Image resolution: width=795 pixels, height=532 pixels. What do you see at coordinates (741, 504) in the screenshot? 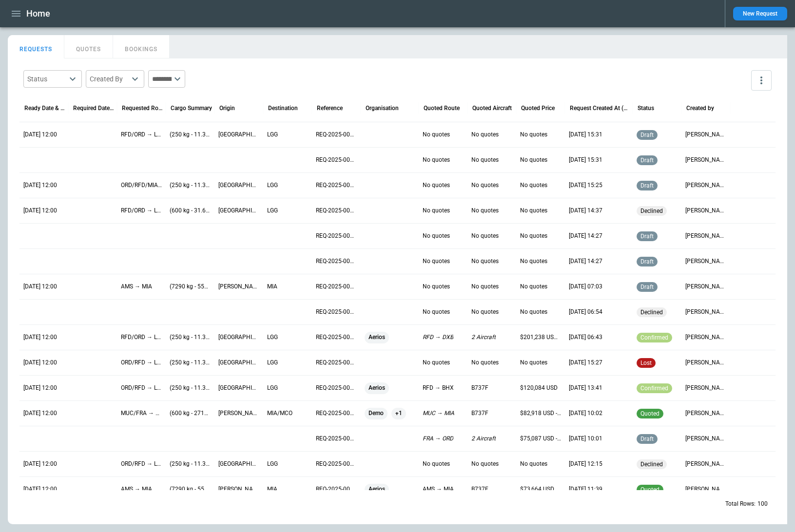
I see `p: Total Rows:` at bounding box center [741, 504].